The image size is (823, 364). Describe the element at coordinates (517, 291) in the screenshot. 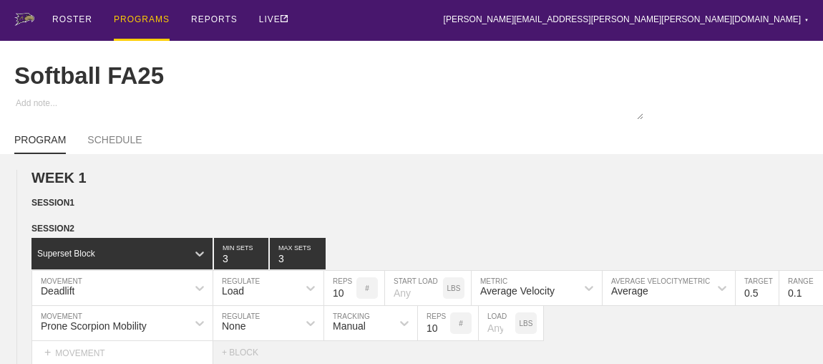

I see `div: Average Velocity` at that location.